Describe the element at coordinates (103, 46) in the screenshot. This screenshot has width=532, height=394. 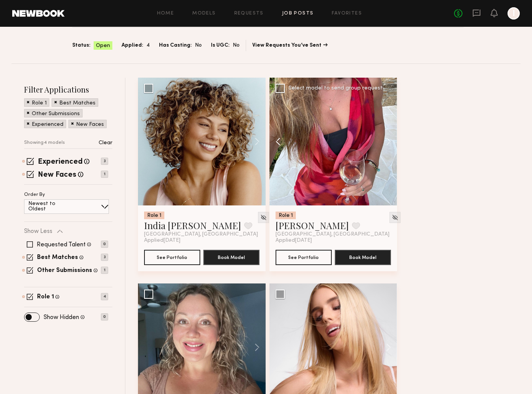
I see `span: Open` at that location.